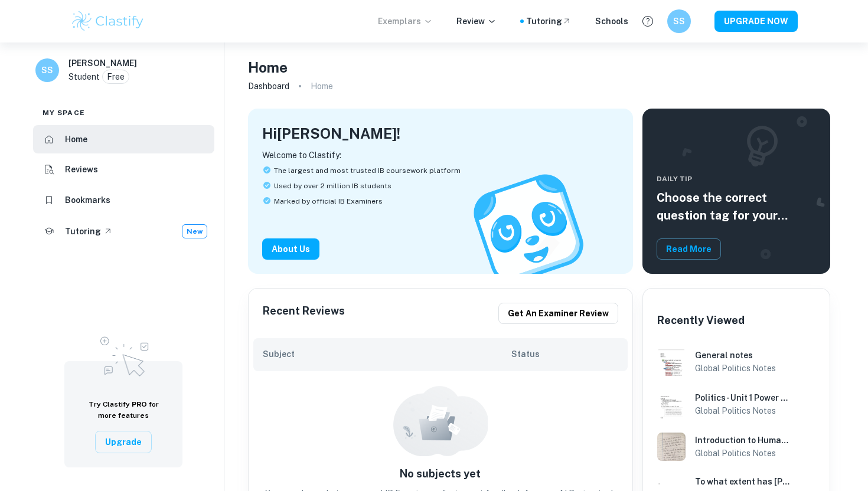 Image resolution: width=868 pixels, height=491 pixels. Describe the element at coordinates (679, 22) in the screenshot. I see `button: SS` at that location.